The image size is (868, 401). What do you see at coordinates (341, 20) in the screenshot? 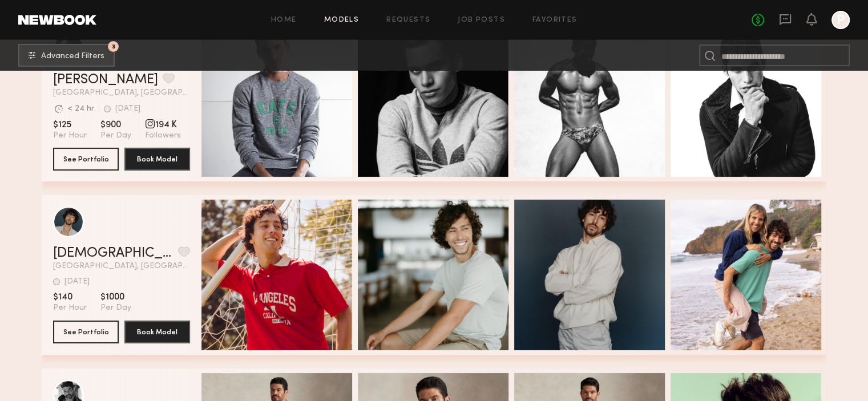
I see `a: Models` at bounding box center [341, 20].